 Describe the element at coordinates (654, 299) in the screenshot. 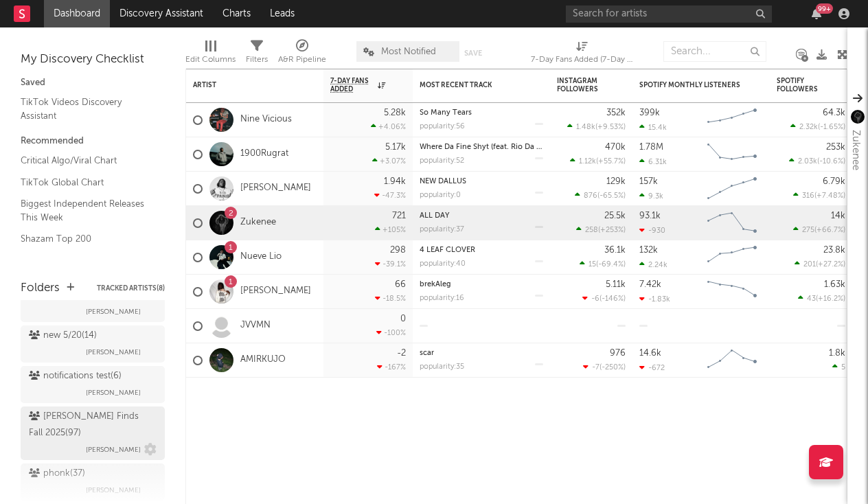

I see `div: -1.83k` at that location.